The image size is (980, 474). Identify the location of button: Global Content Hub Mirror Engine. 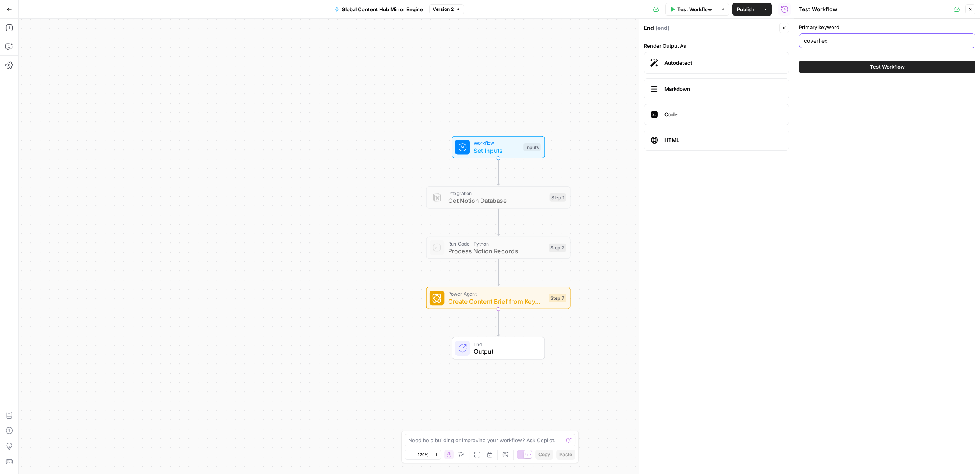
(379, 9).